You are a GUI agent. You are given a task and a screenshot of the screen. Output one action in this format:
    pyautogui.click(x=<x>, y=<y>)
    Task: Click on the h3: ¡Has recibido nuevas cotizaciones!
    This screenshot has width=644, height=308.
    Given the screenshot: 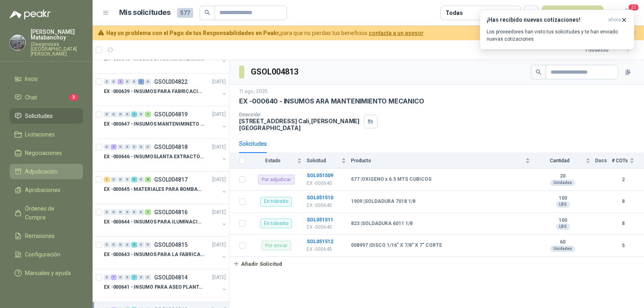 What is the action you would take?
    pyautogui.click(x=546, y=19)
    